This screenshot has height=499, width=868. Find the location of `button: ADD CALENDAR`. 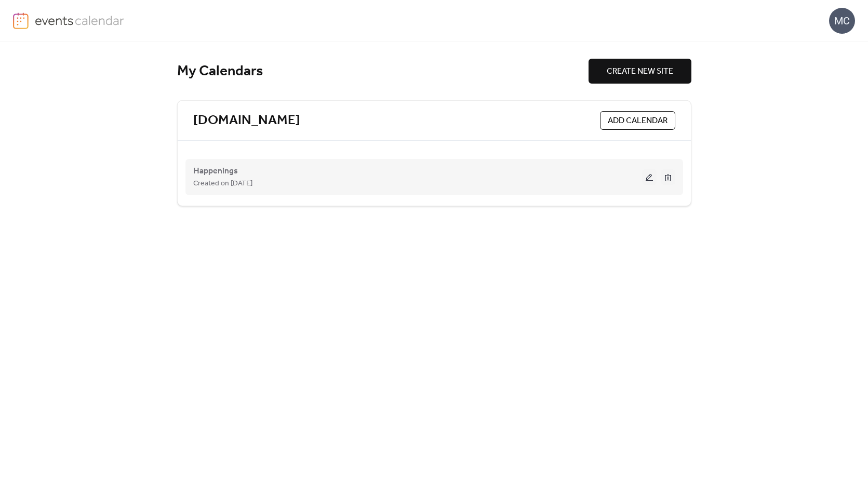

button: ADD CALENDAR is located at coordinates (637, 121).